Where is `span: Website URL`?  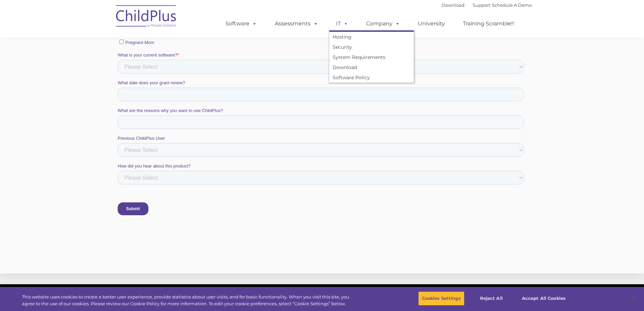
span: Website URL is located at coordinates (217, 92).